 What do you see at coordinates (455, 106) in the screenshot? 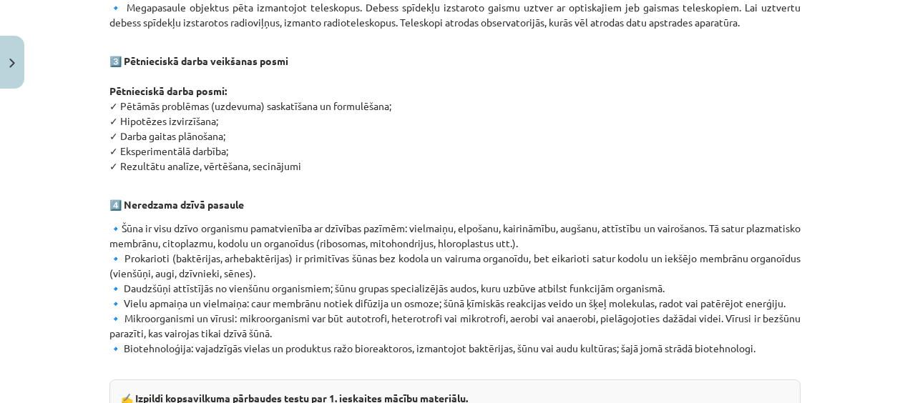
I see `p: ✓ Pētāmās problēmas (uzdevuma) saskatīšana un formulēšana; ✓ Hipotēzes izvirzīšana; ✓ Darba gaita...` at bounding box center [455, 106].